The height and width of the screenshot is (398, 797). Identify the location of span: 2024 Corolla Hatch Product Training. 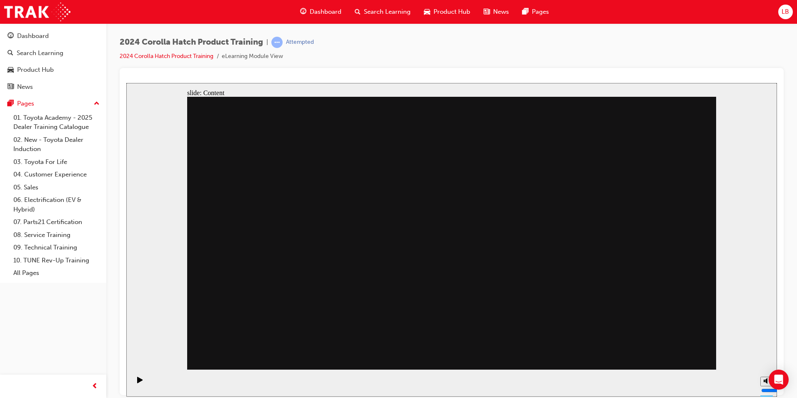
(191, 42).